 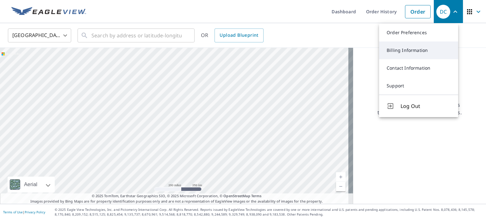 I want to click on span: Upload Blueprint, so click(x=239, y=35).